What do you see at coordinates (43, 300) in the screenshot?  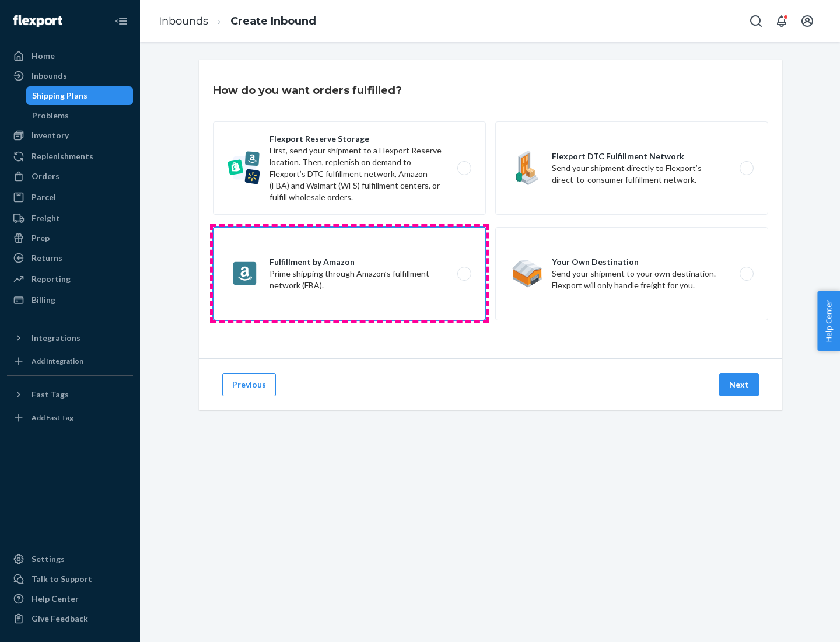 I see `div: Billing` at bounding box center [43, 300].